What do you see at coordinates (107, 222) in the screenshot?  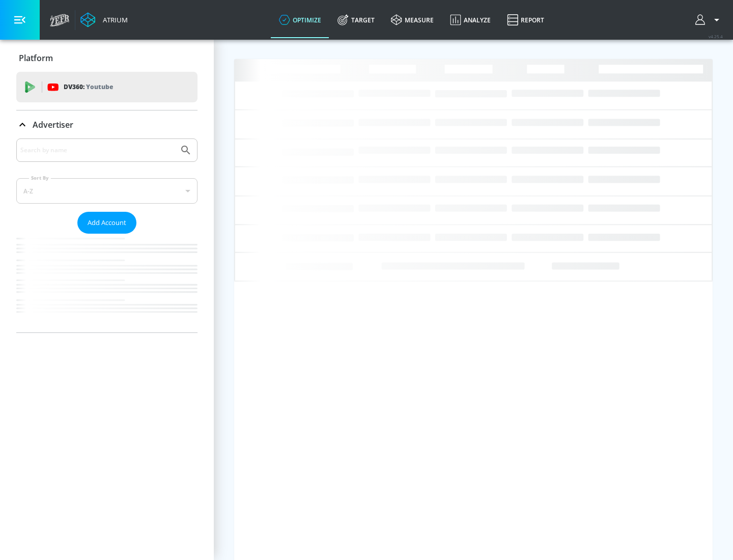 I see `span: Add Account` at bounding box center [107, 222].